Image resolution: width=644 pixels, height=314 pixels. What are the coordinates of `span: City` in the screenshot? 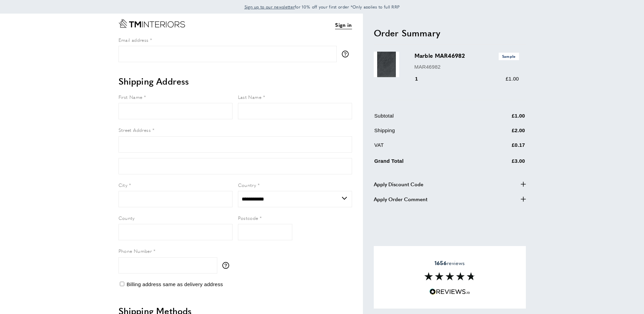 It's located at (123, 185).